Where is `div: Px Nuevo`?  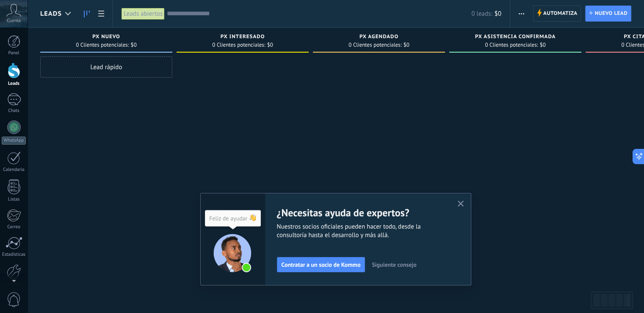
div: Px Nuevo is located at coordinates (106, 37).